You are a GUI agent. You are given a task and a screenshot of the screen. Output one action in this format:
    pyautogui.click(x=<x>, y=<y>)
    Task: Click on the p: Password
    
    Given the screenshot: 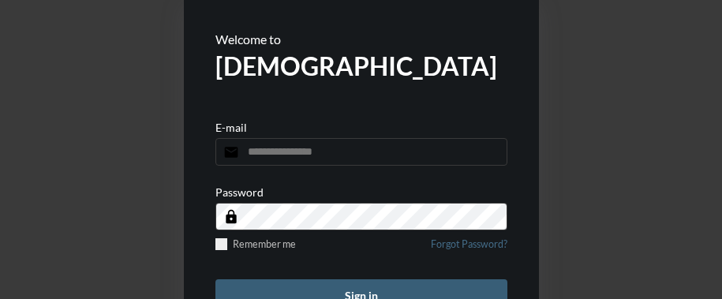 What is the action you would take?
    pyautogui.click(x=239, y=192)
    